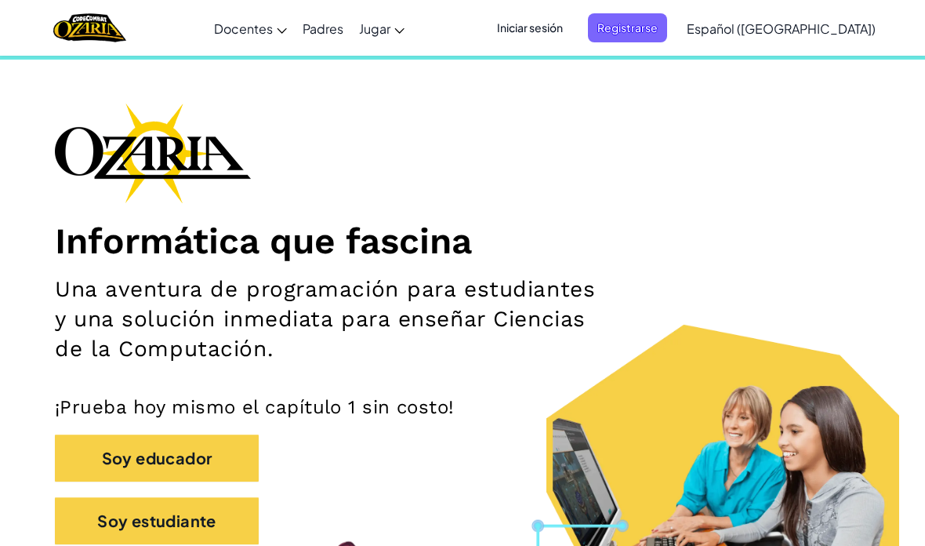  Describe the element at coordinates (323, 28) in the screenshot. I see `a: Padres` at that location.